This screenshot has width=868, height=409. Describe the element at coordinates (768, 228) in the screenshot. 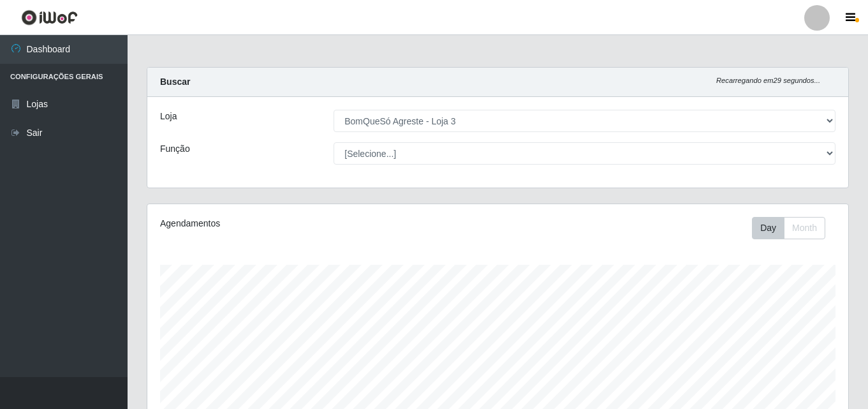

I see `button: Day` at that location.